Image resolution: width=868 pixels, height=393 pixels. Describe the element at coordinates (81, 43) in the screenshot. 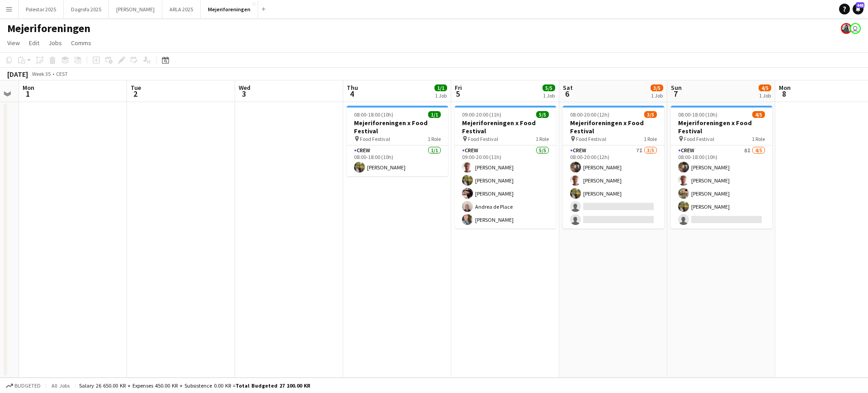

I see `span: Comms` at that location.